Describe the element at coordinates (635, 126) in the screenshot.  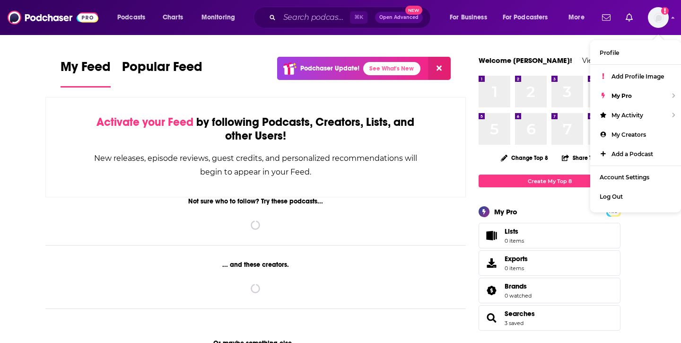
I see `ul: Show profile menu` at that location.